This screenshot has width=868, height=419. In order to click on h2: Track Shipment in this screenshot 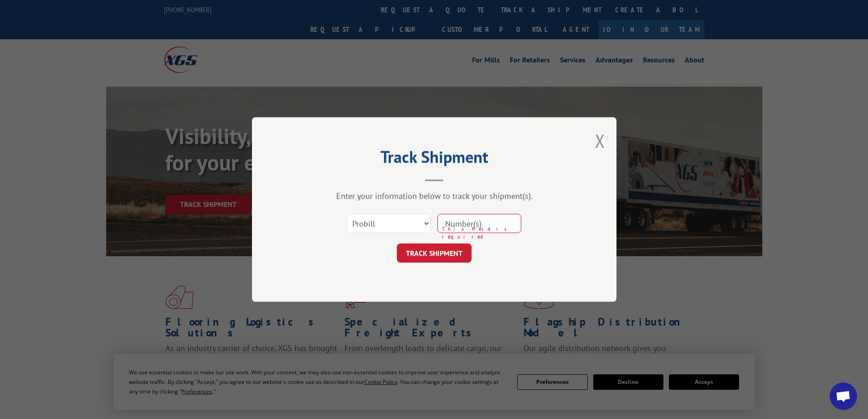, I will do `click(435, 159)`.